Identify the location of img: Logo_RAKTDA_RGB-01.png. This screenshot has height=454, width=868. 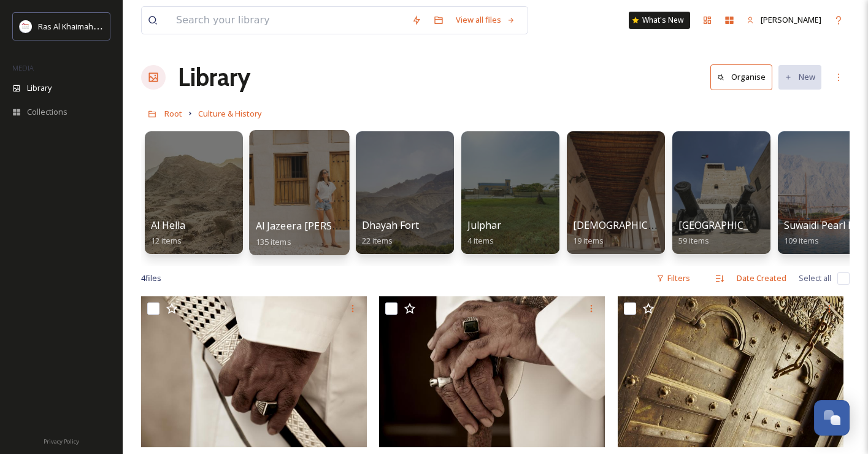
(26, 26).